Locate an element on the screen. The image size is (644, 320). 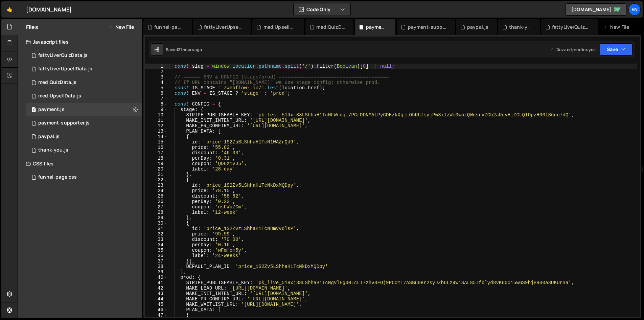
div: 35 is located at coordinates (156, 250).